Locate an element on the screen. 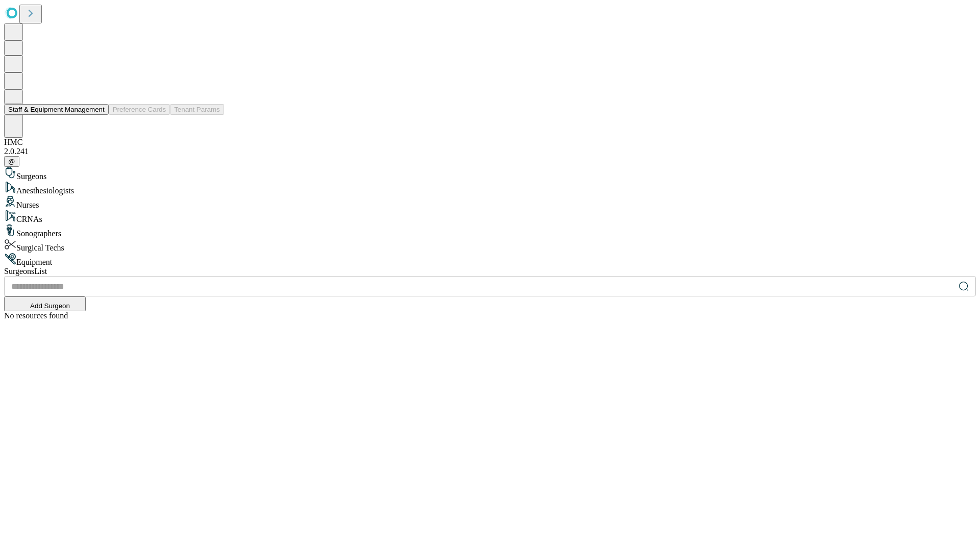  button: Add Surgeon is located at coordinates (45, 304).